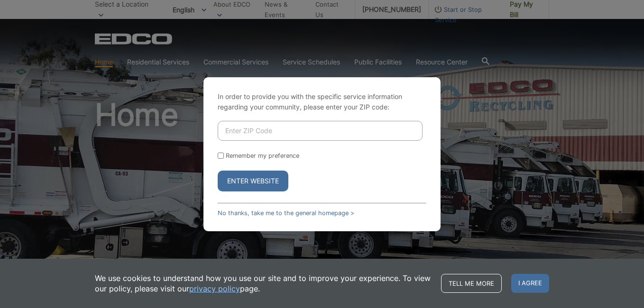  What do you see at coordinates (262, 156) in the screenshot?
I see `label: Remember my preference` at bounding box center [262, 156].